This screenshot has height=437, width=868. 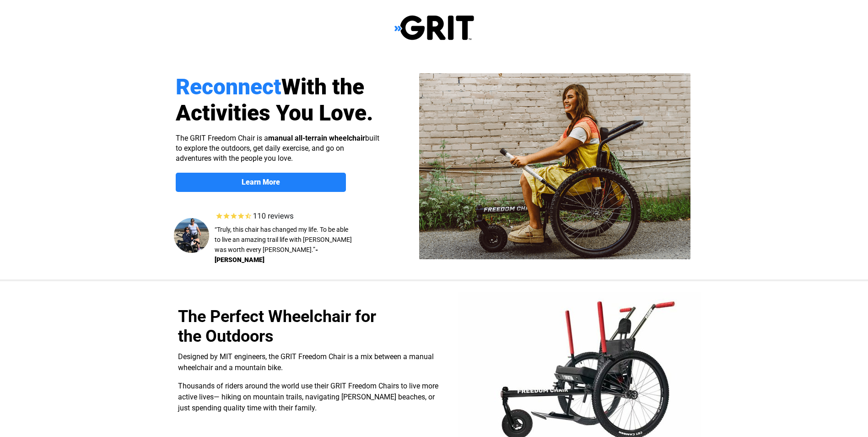 What do you see at coordinates (261, 182) in the screenshot?
I see `strong: Learn More` at bounding box center [261, 182].